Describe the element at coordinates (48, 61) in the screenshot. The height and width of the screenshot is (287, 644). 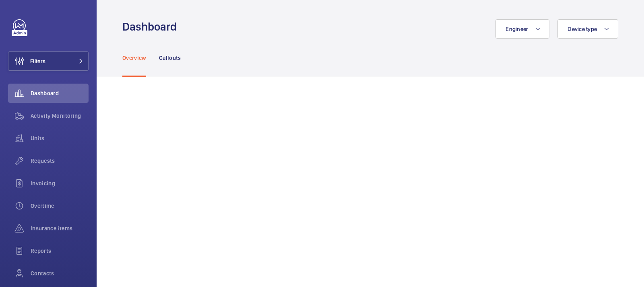
I see `button: Filters` at that location.